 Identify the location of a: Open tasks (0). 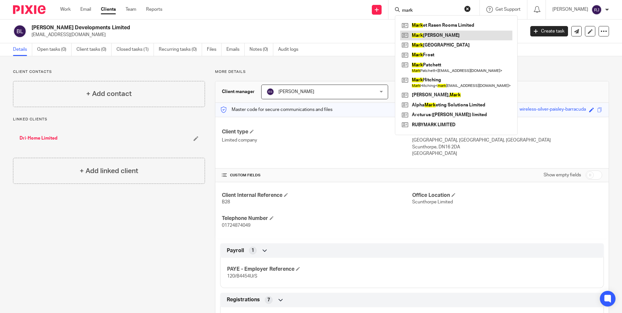
(54, 49).